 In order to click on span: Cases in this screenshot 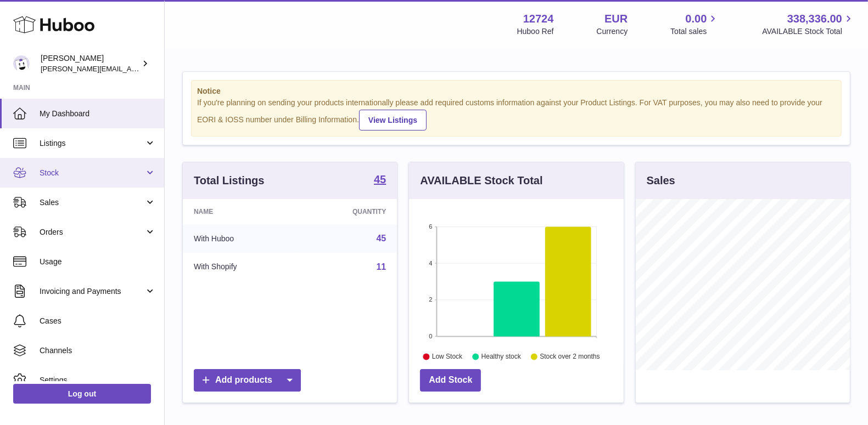, I will do `click(98, 321)`.